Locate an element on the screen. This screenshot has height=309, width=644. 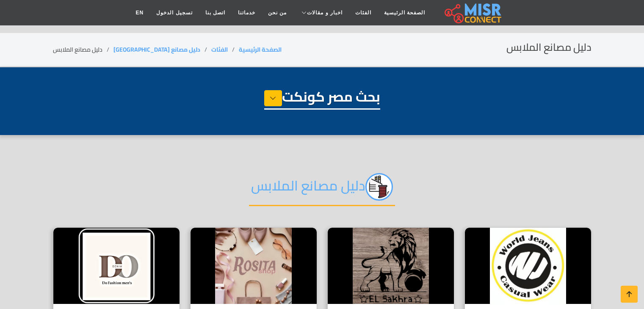
h1: بحث مصر كونكت is located at coordinates (322, 99).